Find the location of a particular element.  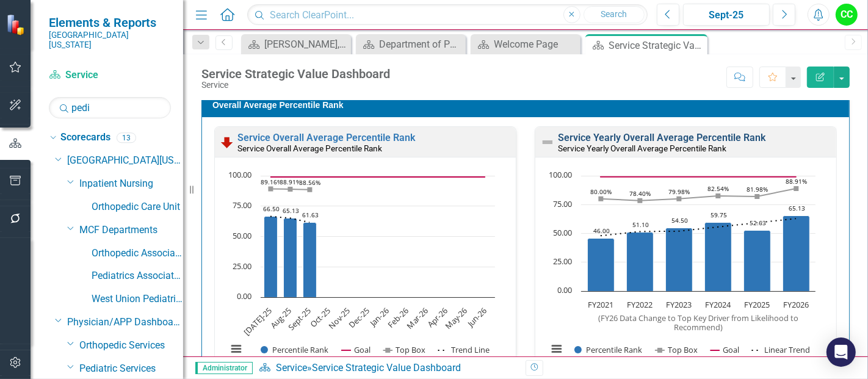

button: Show Trend Line is located at coordinates (464, 350).